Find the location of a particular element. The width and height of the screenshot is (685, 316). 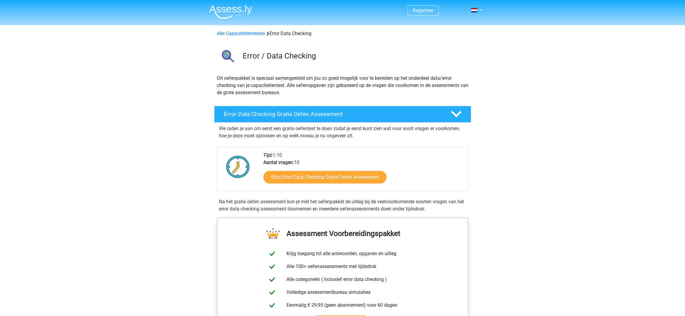

h3: Error / Data Checking is located at coordinates (354, 56).